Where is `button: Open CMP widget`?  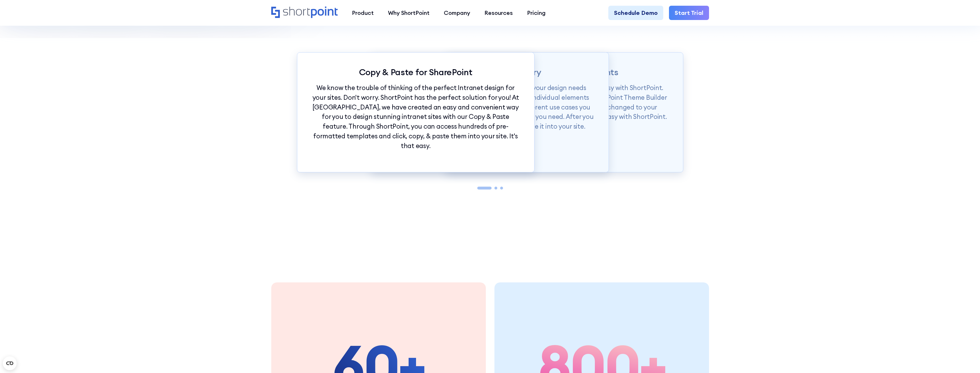 button: Open CMP widget is located at coordinates (9, 364).